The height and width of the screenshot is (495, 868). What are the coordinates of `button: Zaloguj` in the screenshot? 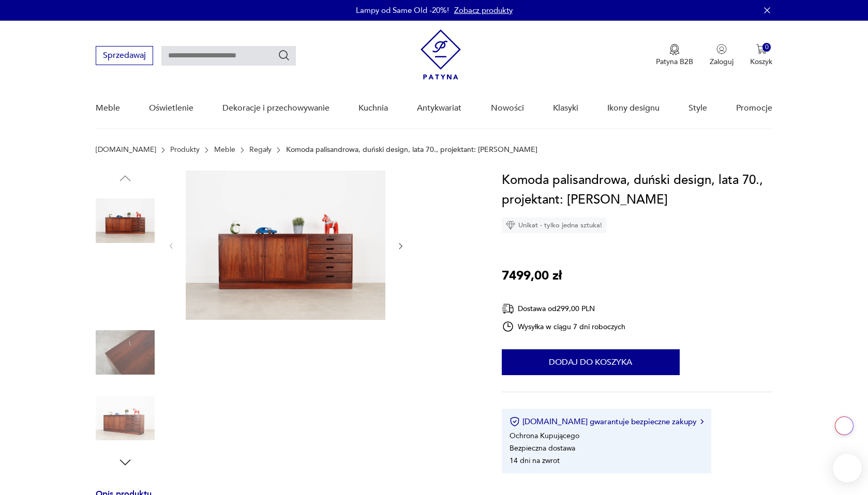 It's located at (721, 56).